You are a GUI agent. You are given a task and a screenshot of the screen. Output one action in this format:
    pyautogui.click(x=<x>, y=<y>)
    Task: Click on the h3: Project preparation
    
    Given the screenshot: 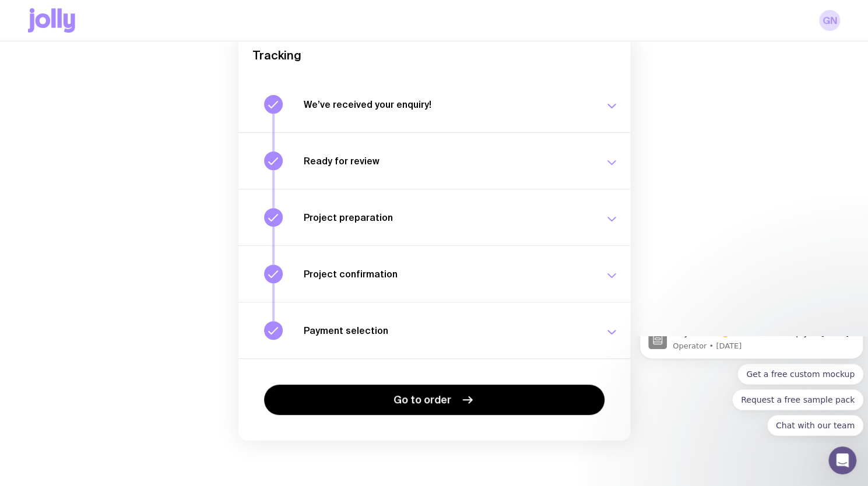 What is the action you would take?
    pyautogui.click(x=447, y=217)
    